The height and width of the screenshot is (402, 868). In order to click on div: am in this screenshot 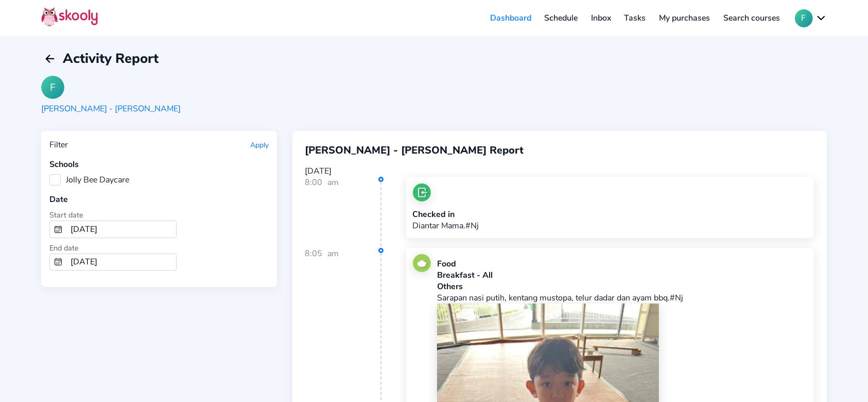, I will do `click(333, 212)`.